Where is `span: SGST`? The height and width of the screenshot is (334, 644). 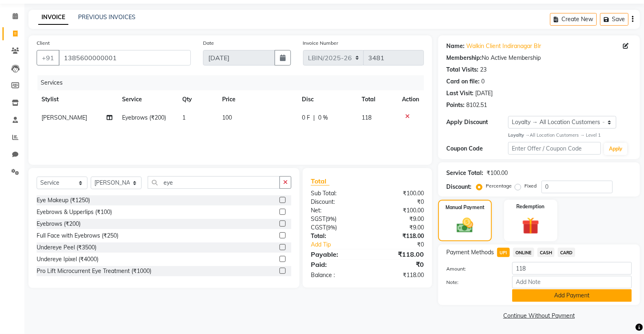
span: SGST is located at coordinates (318, 219).